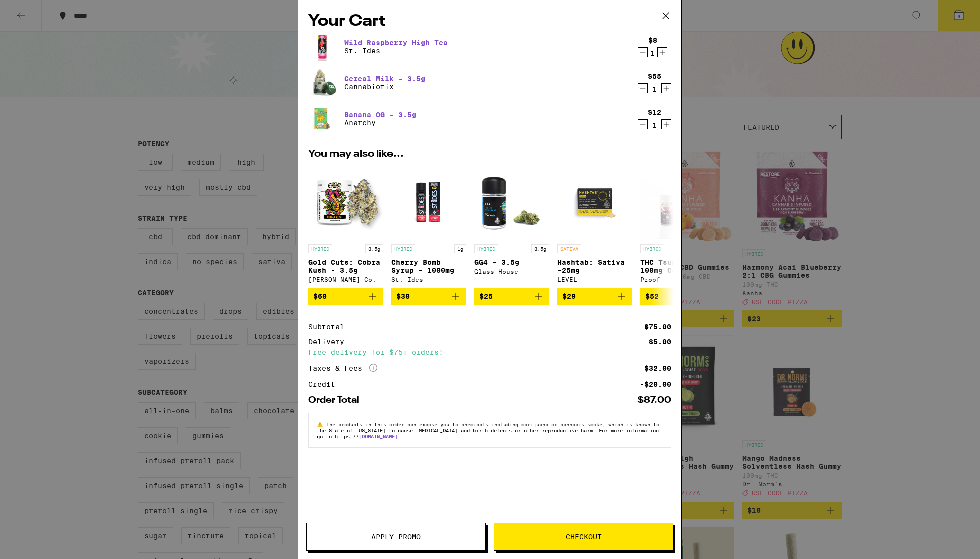  I want to click on button: Checkout, so click(583, 536).